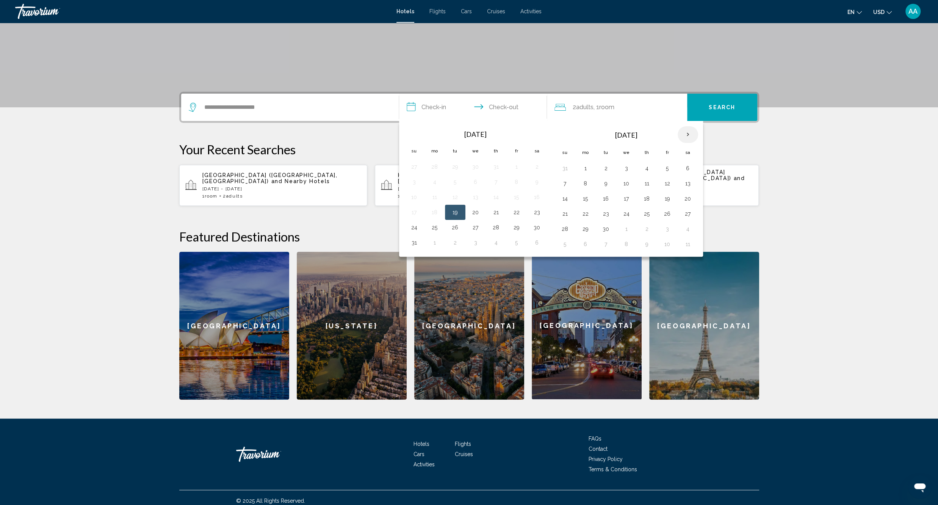 The image size is (938, 505). What do you see at coordinates (301, 181) in the screenshot?
I see `span: and Nearby Hotels` at bounding box center [301, 181].